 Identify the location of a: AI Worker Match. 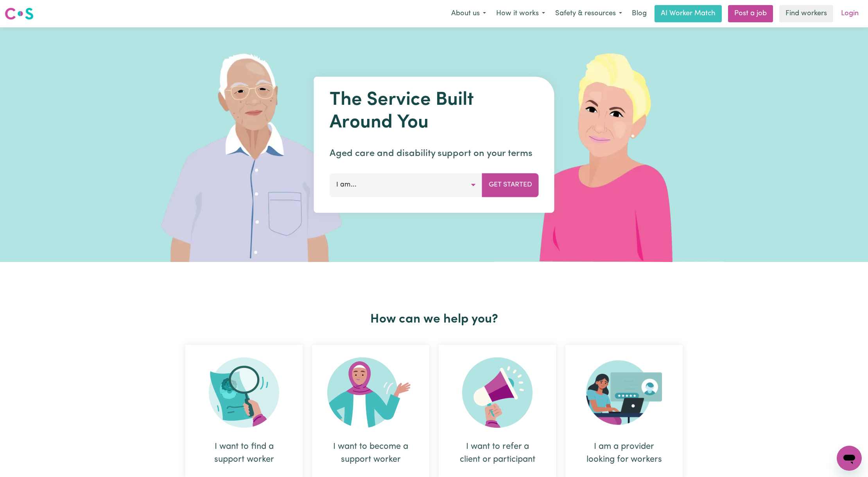
(688, 14).